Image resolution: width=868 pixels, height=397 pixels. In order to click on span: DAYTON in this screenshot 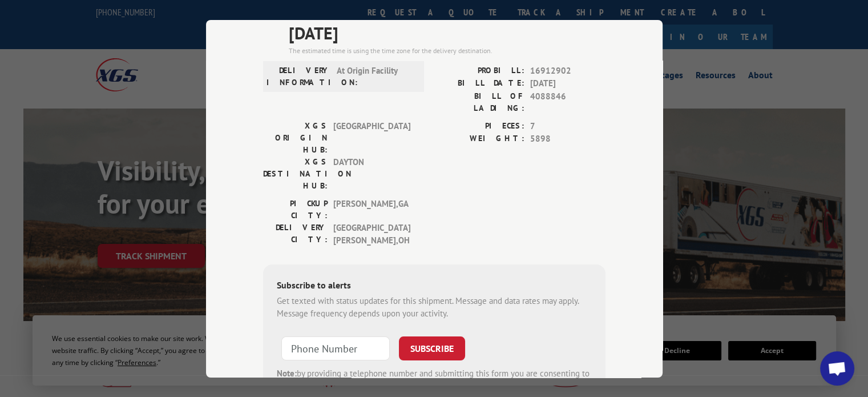, I will do `click(372, 173)`.